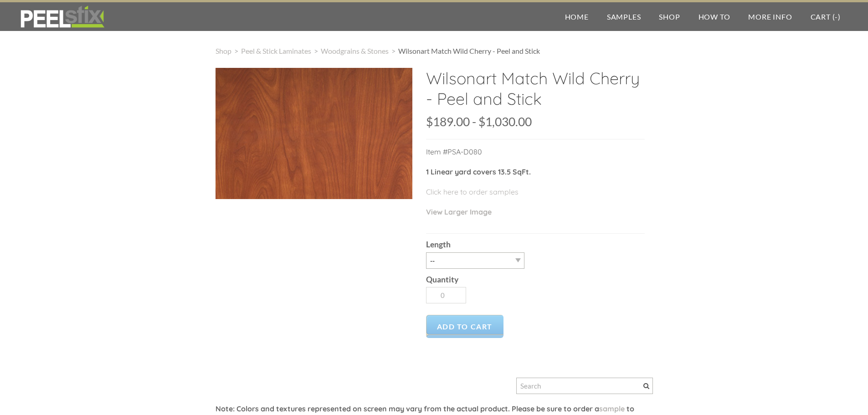 This screenshot has width=868, height=415. Describe the element at coordinates (585, 386) in the screenshot. I see `input: Search` at that location.